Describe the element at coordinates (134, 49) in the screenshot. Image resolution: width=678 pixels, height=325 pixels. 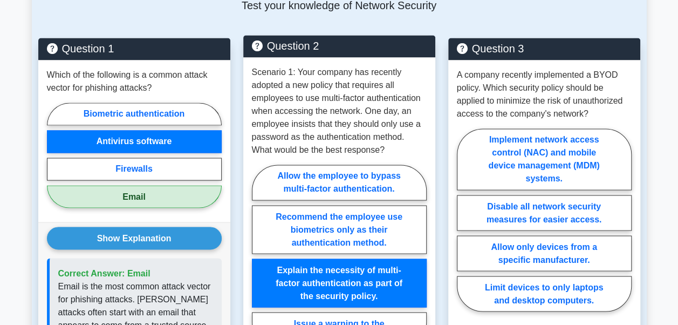
I see `h5: Question 1` at that location.